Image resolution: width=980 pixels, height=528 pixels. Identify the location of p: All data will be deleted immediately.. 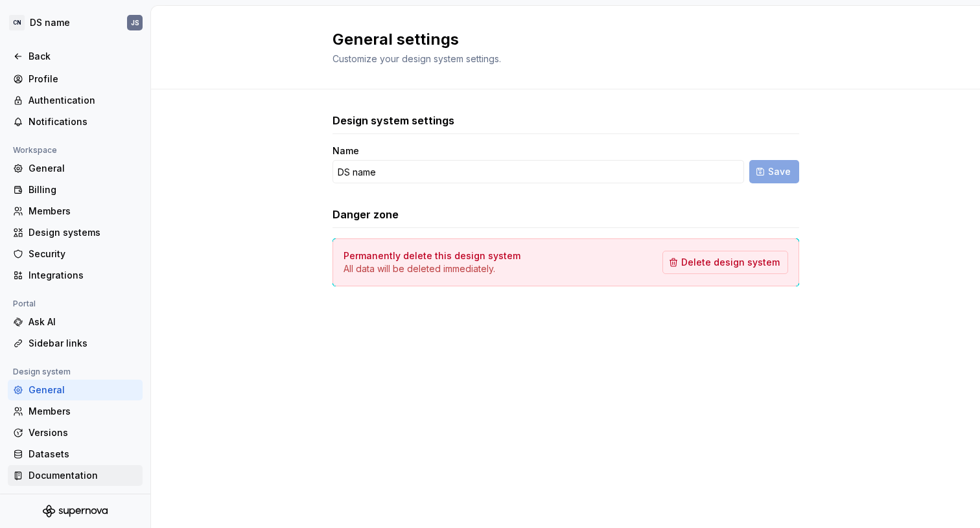
(432, 269).